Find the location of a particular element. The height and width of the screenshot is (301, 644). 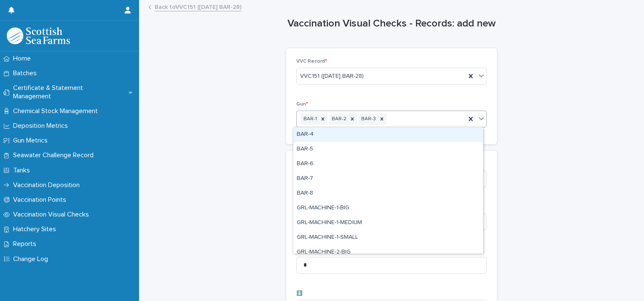

div: GRL-MACHINE-1-MEDIUM is located at coordinates (388, 223).